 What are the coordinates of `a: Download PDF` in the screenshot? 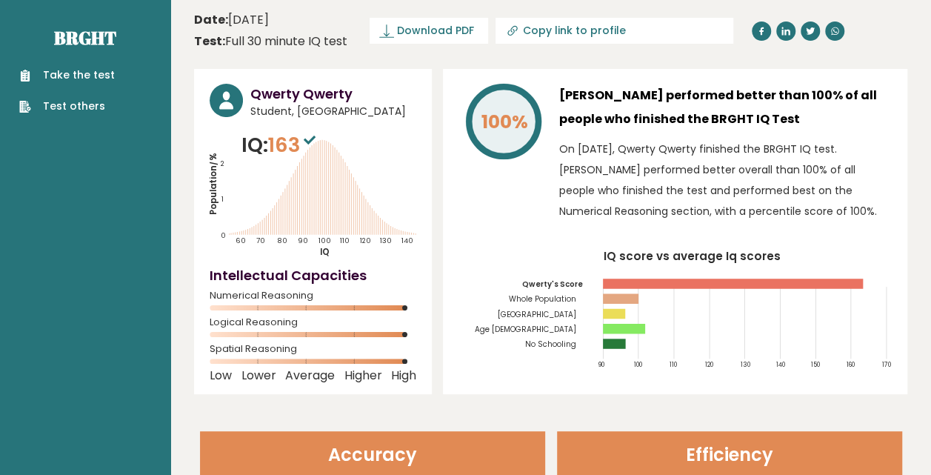 It's located at (429, 30).